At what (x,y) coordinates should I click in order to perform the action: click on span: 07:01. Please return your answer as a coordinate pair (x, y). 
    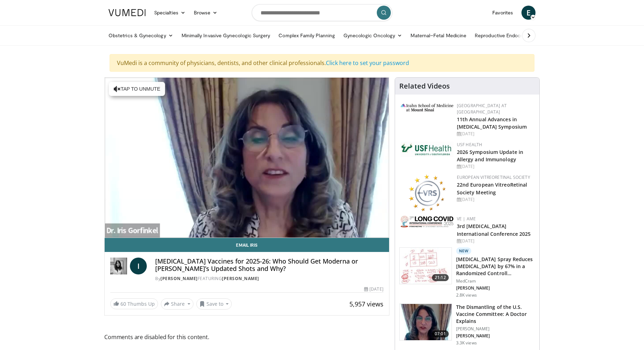
    Looking at the image, I should click on (441, 334).